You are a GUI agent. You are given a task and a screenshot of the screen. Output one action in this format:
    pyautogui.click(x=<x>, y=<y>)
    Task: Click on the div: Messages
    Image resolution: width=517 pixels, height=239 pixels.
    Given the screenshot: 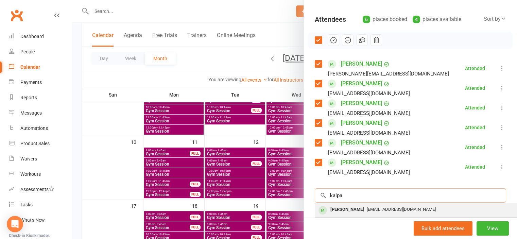 What is the action you would take?
    pyautogui.click(x=31, y=113)
    